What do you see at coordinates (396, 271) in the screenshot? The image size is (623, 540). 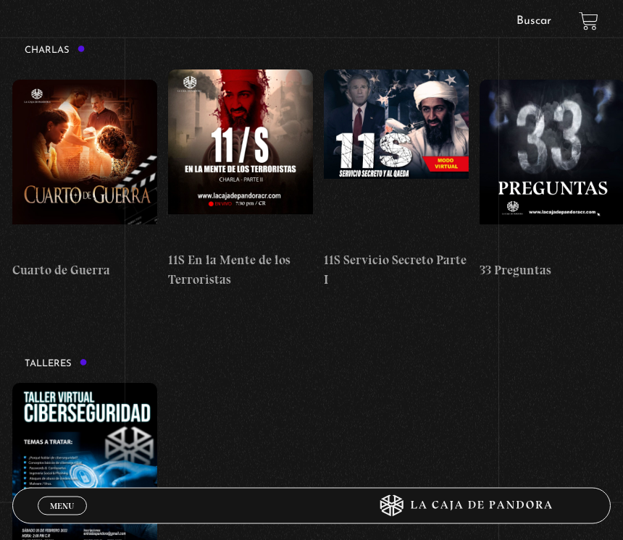 I see `h4: 11S Servicio Secreto Parte I` at bounding box center [396, 271].